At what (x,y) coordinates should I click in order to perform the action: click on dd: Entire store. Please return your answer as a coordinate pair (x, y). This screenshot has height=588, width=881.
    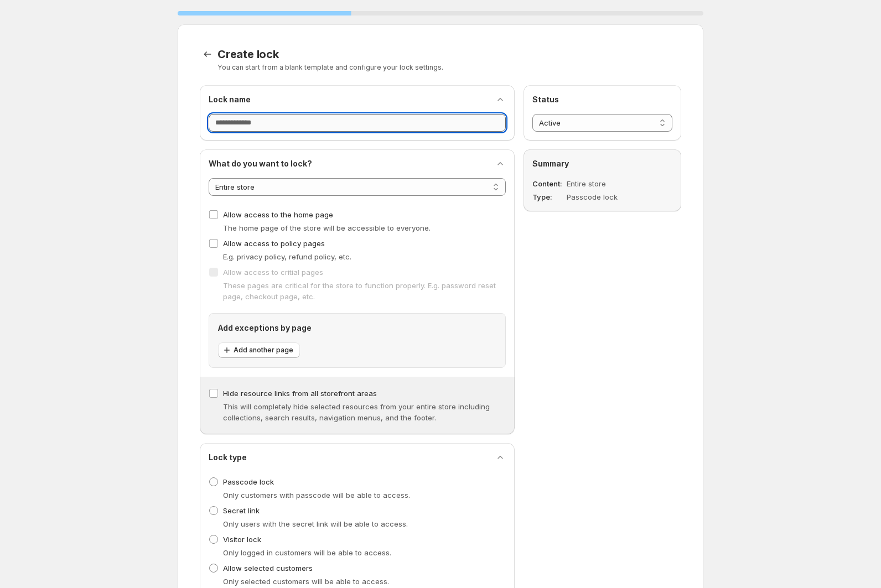
    Looking at the image, I should click on (605, 183).